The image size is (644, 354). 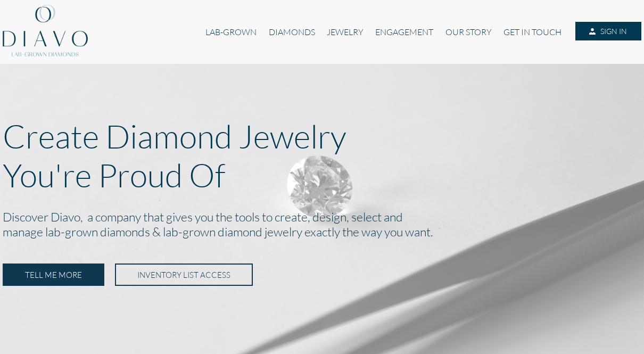 I want to click on a: ENGAGEMENT, so click(x=404, y=32).